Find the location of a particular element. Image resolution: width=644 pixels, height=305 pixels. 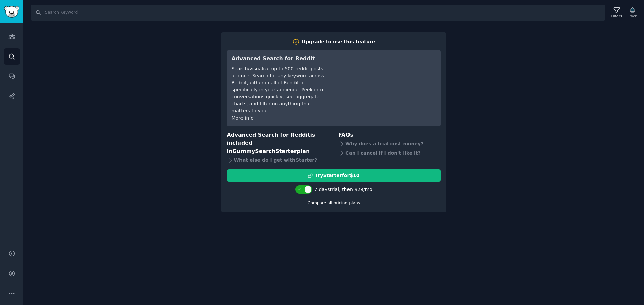

h3: FAQs is located at coordinates (390, 135).